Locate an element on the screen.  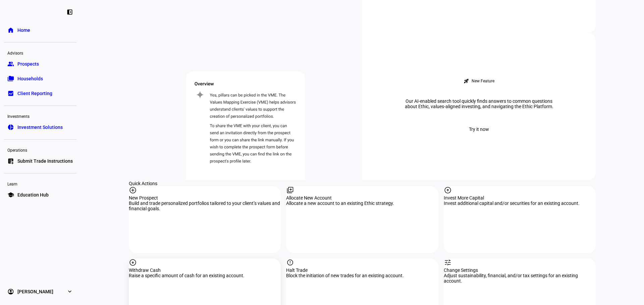
div: Advisors is located at coordinates (40, 53).